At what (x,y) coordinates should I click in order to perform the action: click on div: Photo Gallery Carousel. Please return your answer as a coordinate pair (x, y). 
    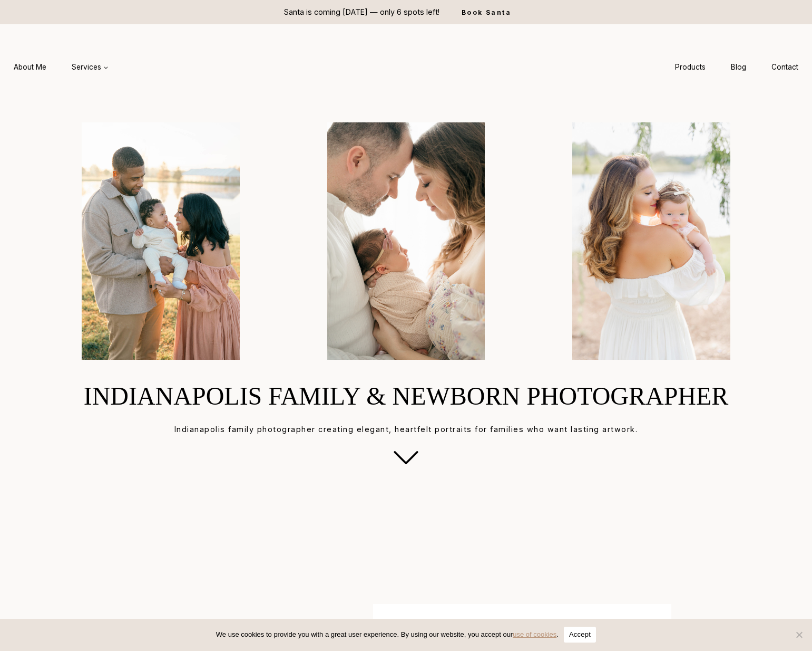
    Looking at the image, I should click on (406, 241).